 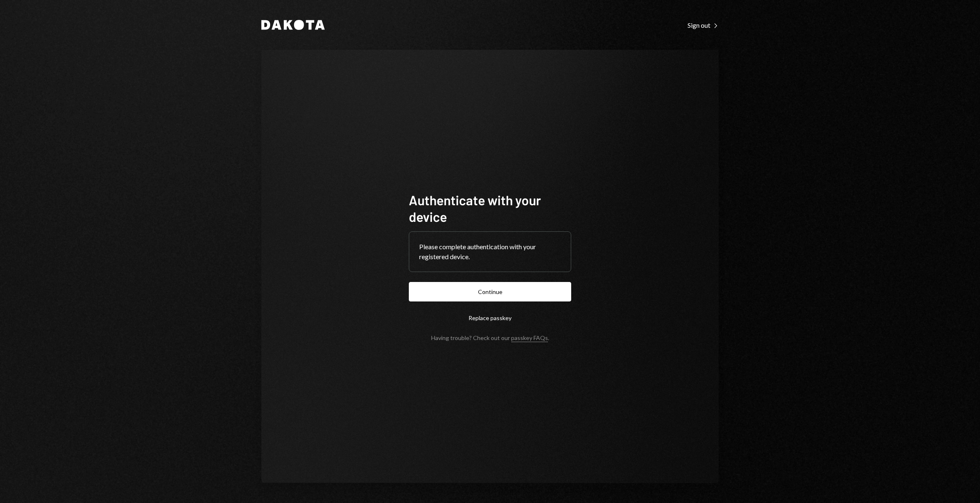 What do you see at coordinates (529, 337) in the screenshot?
I see `a: passkey FAQs` at bounding box center [529, 337].